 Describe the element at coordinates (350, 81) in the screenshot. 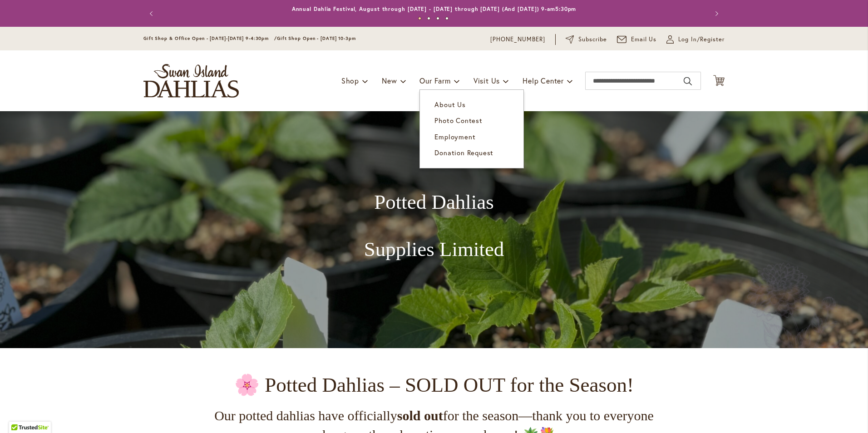

I see `span: Shop` at that location.